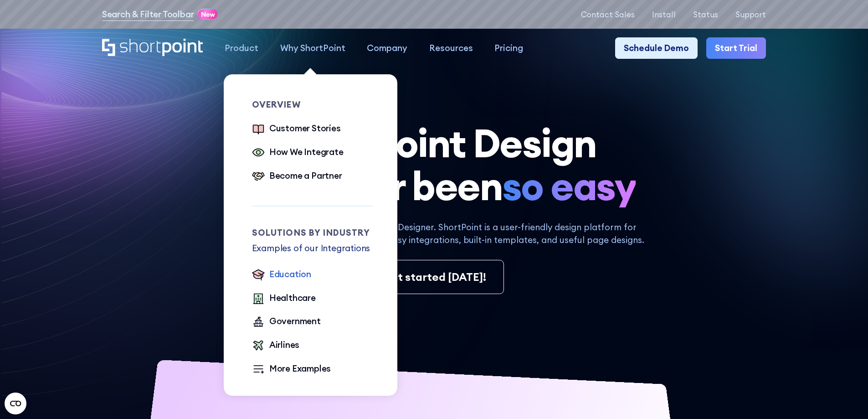 Image resolution: width=868 pixels, height=419 pixels. Describe the element at coordinates (608, 14) in the screenshot. I see `a: Contact Sales` at that location.